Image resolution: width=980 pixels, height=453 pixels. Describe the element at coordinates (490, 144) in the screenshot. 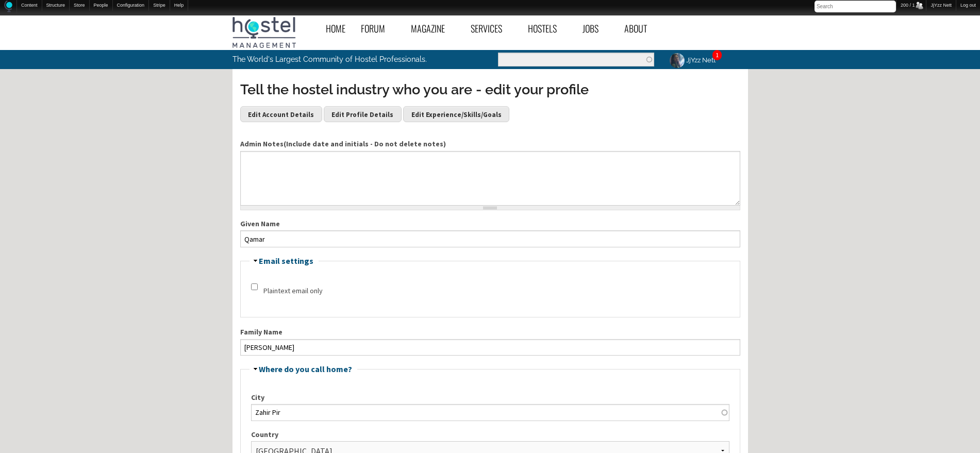

I see `label: Admin Notes(Include date and initials - Do not delete notes)` at that location.